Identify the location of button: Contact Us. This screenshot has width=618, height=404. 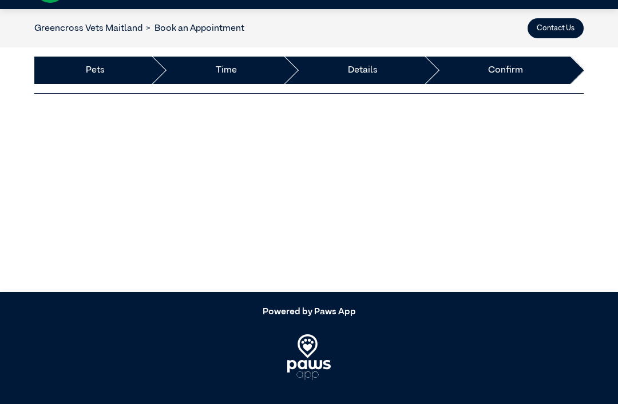
(555, 28).